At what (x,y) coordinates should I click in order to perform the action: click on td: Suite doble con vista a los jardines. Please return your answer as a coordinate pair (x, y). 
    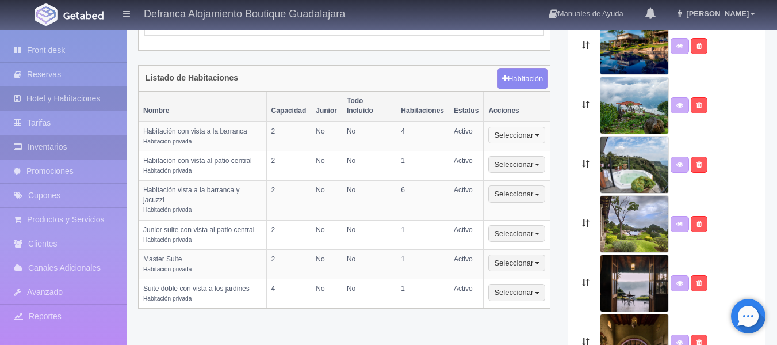
    Looking at the image, I should click on (203, 293).